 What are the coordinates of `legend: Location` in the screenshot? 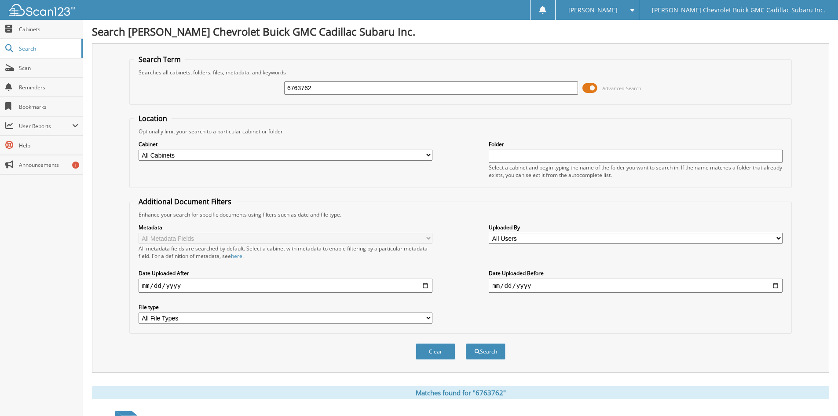 It's located at (153, 118).